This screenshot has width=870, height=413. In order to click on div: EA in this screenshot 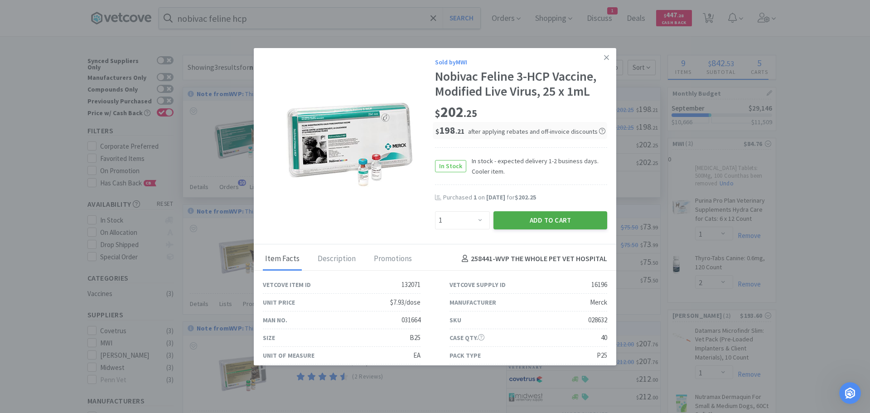, I will do `click(417, 355)`.